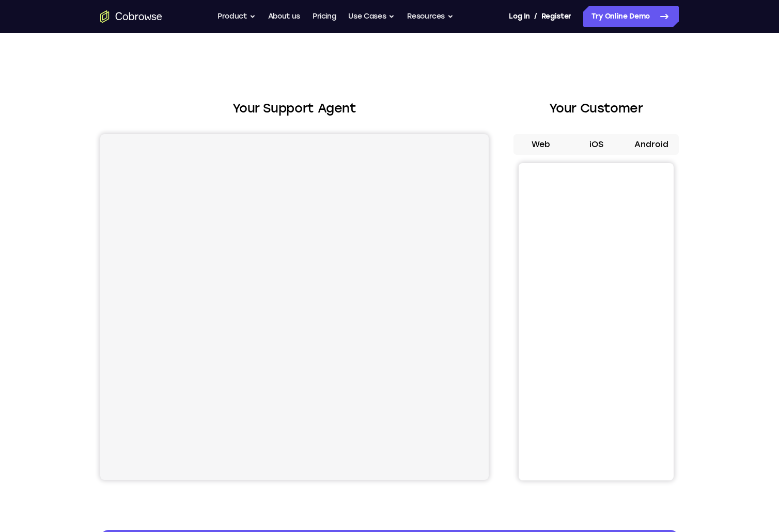 The width and height of the screenshot is (779, 532). Describe the element at coordinates (371, 17) in the screenshot. I see `button: Use Cases` at that location.